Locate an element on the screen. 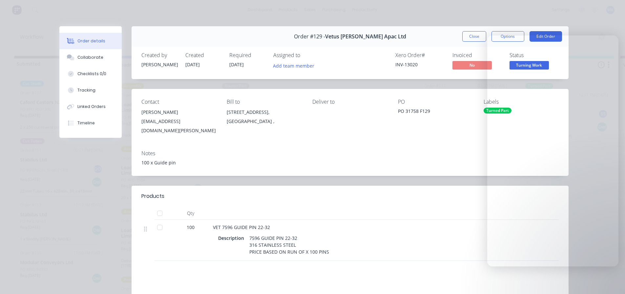 The image size is (625, 294). div: Notes is located at coordinates (350, 153).